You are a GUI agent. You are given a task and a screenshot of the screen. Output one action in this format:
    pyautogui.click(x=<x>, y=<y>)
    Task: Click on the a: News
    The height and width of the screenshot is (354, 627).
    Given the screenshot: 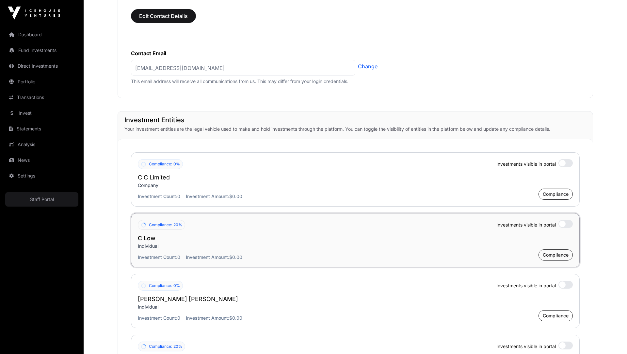 What is the action you would take?
    pyautogui.click(x=42, y=160)
    